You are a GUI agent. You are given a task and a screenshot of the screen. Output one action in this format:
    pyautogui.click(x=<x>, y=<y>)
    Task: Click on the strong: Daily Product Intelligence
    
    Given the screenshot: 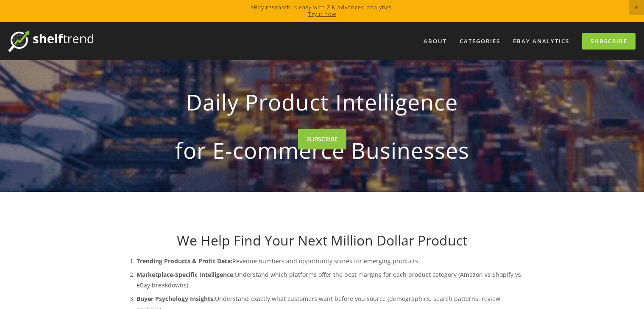 What is the action you would take?
    pyautogui.click(x=322, y=102)
    